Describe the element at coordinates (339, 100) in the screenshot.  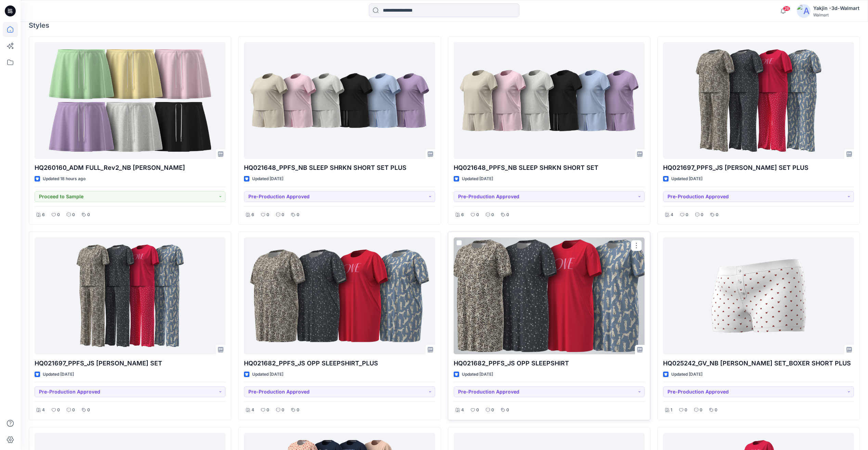
I see `a: HQ021648_PPFS_NB SLEEP SHRKN SHORT SET PLUS` at that location.